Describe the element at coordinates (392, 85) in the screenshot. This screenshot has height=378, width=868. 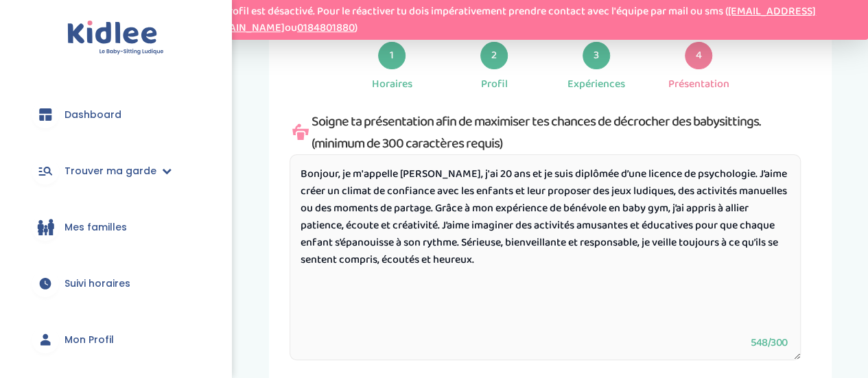
I see `div: Horaires` at that location.